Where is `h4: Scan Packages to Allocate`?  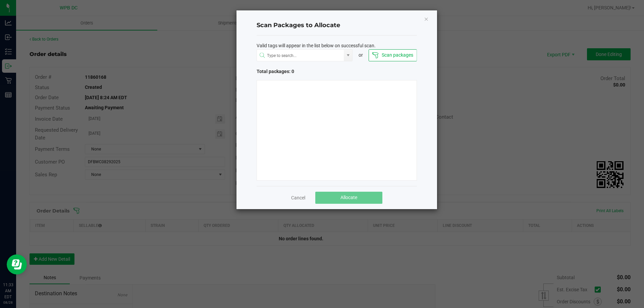 h4: Scan Packages to Allocate is located at coordinates (337, 25).